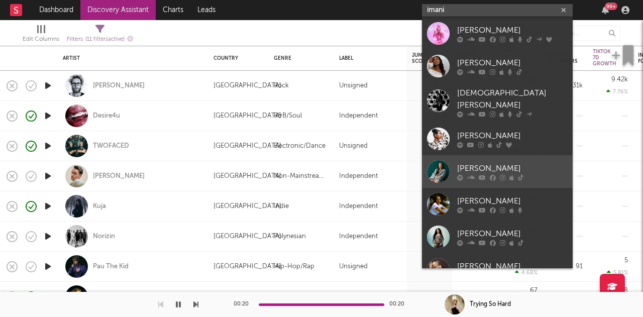  Describe the element at coordinates (429, 116) in the screenshot. I see `div: 87.8` at that location.